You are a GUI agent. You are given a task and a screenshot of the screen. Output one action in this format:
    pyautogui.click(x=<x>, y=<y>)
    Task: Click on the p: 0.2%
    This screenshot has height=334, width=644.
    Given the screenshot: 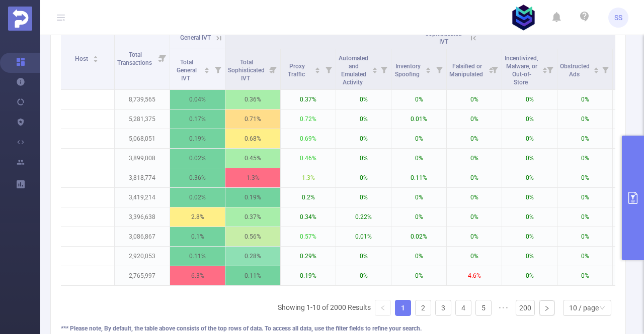 What is the action you would take?
    pyautogui.click(x=308, y=197)
    